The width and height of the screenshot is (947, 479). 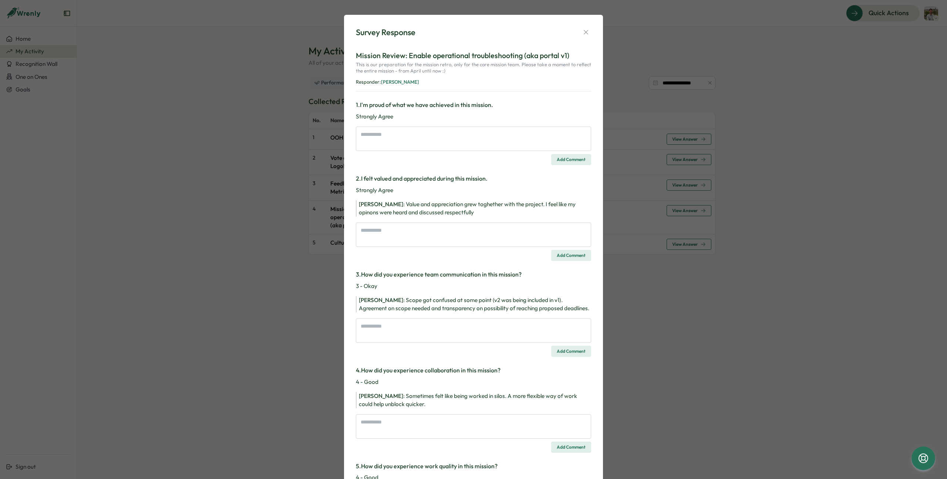 What do you see at coordinates (473, 274) in the screenshot?
I see `h3: 3 . How did you experience team communication in this mission?` at bounding box center [473, 274].